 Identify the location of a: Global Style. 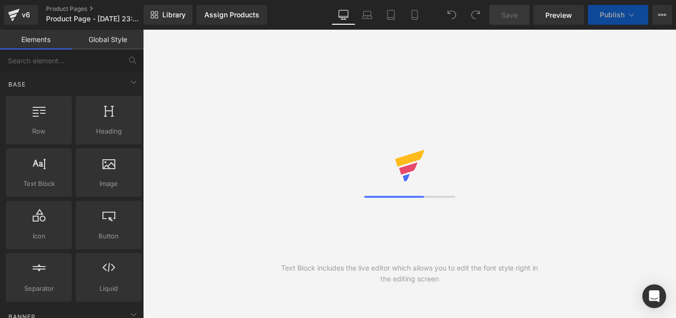
(107, 40).